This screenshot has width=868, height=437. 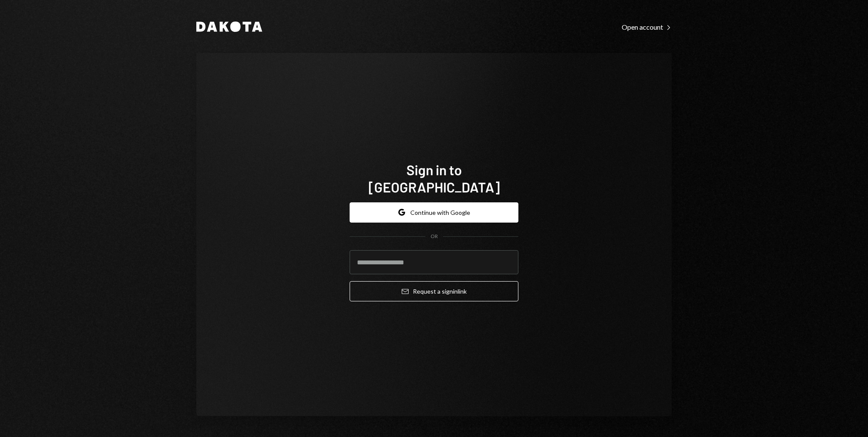 What do you see at coordinates (434, 236) in the screenshot?
I see `div: OR` at bounding box center [434, 236].